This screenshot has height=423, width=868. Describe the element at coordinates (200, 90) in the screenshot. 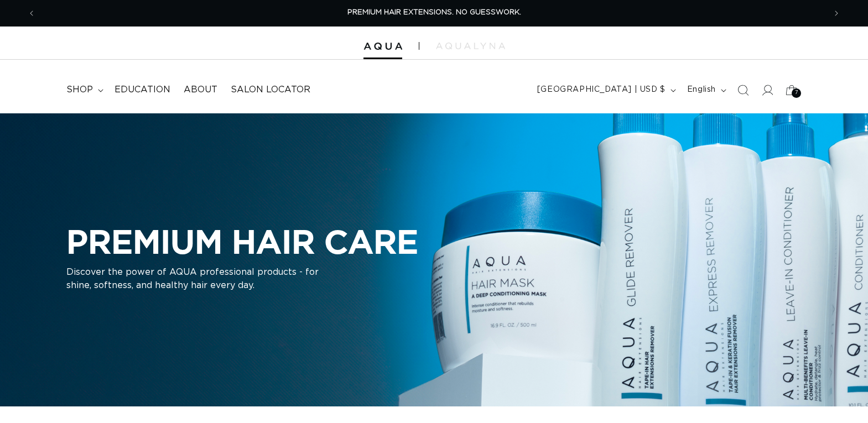

I see `a: About` at that location.